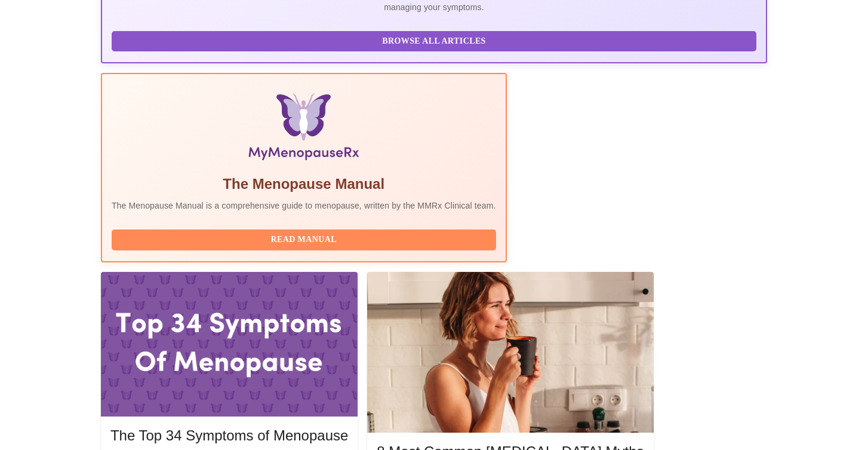 The width and height of the screenshot is (868, 450). Describe the element at coordinates (305, 238) in the screenshot. I see `a: Read Manual` at that location.